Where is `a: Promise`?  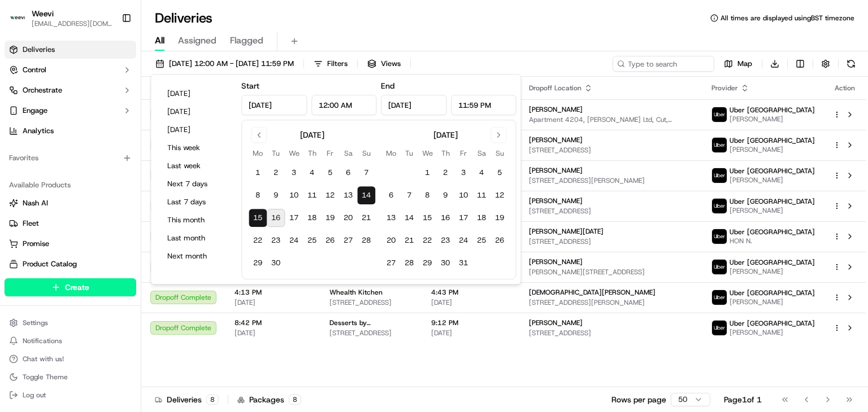
a: Promise is located at coordinates (70, 244).